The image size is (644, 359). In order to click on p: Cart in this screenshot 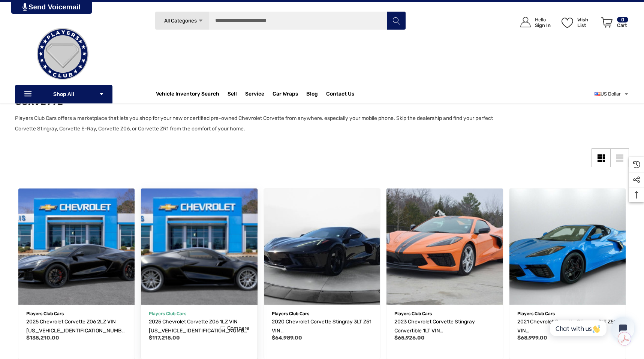, I will do `click(622, 25)`.